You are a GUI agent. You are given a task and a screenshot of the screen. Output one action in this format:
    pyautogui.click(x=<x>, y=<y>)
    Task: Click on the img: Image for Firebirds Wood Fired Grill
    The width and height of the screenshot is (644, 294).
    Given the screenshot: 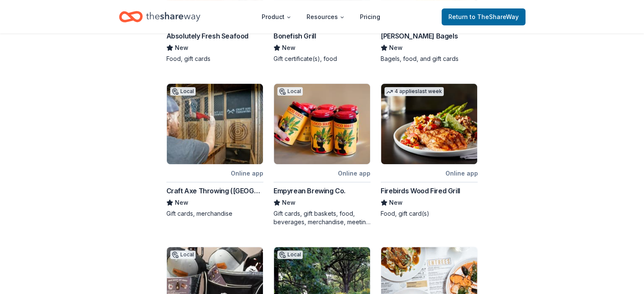 What is the action you would take?
    pyautogui.click(x=429, y=124)
    